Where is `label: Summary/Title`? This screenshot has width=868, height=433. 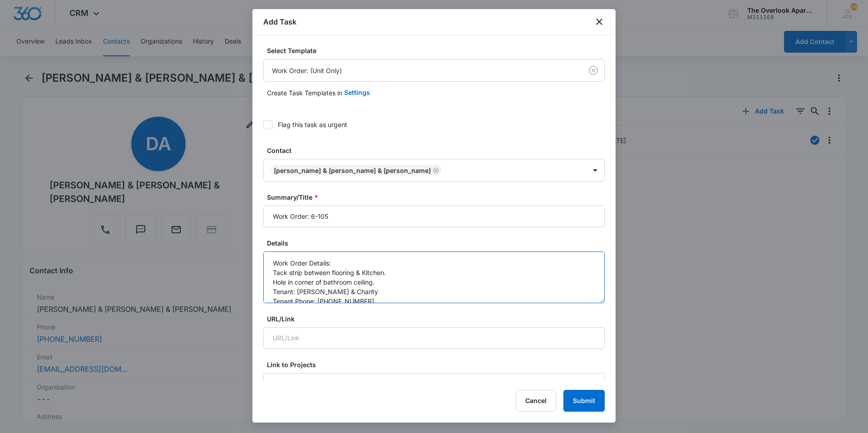 label: Summary/Title is located at coordinates (438, 197).